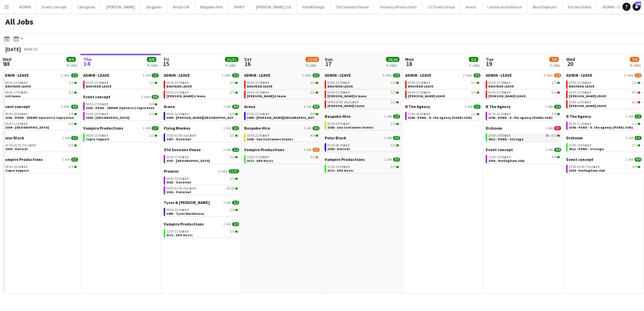 This screenshot has width=644, height=311. What do you see at coordinates (282, 106) in the screenshot?
I see `a: Arena1 Job9/9` at bounding box center [282, 106].